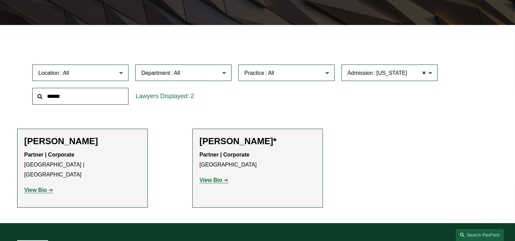 Image resolution: width=515 pixels, height=241 pixels. Describe the element at coordinates (48, 73) in the screenshot. I see `span: Location` at that location.